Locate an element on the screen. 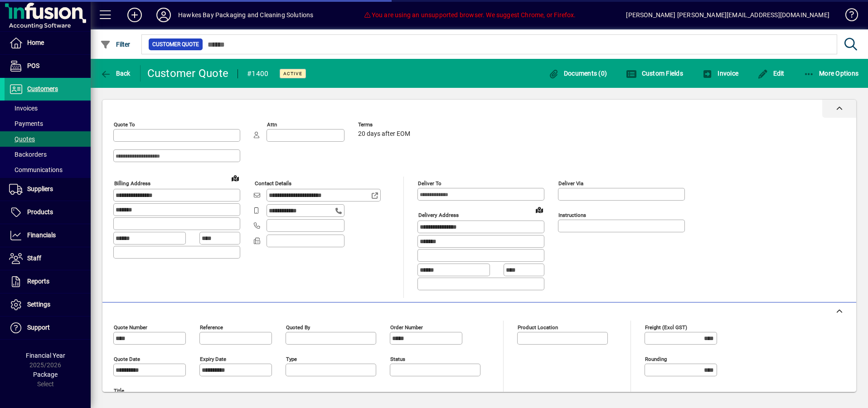  span: Suppliers is located at coordinates (40, 189).